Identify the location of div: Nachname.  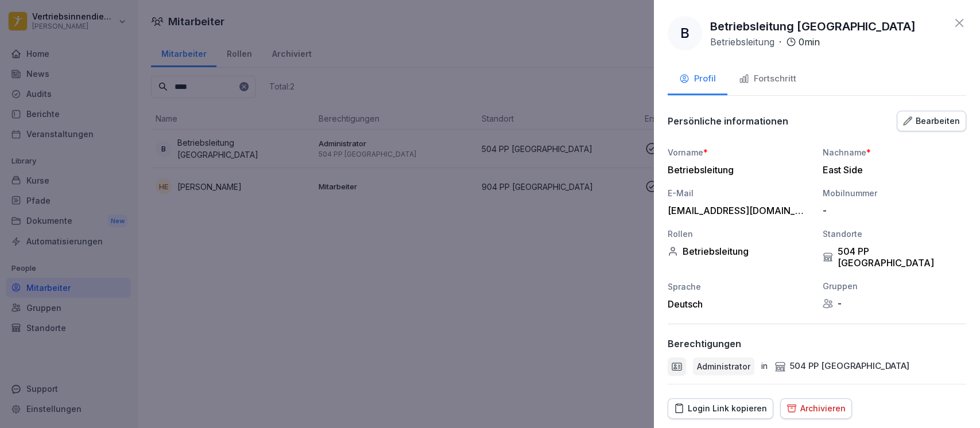
(894, 152).